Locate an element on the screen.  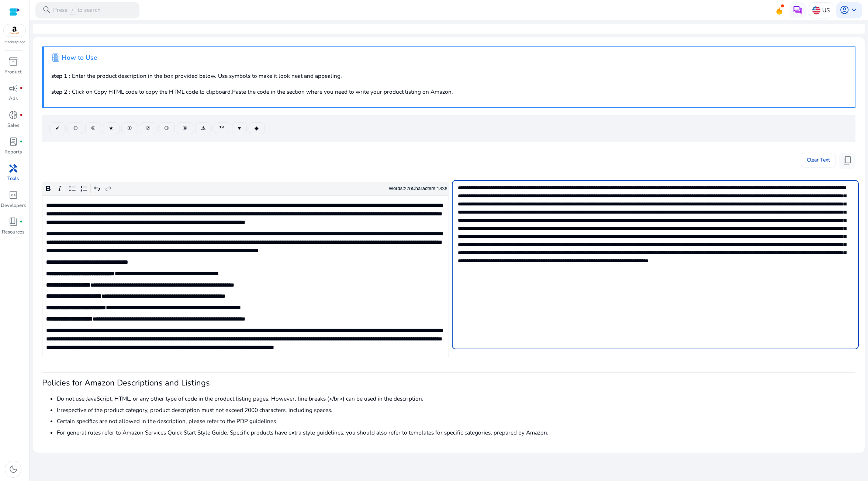
p: Press to search is located at coordinates (77, 11).